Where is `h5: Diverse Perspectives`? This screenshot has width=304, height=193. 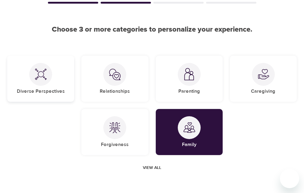 h5: Diverse Perspectives is located at coordinates (41, 91).